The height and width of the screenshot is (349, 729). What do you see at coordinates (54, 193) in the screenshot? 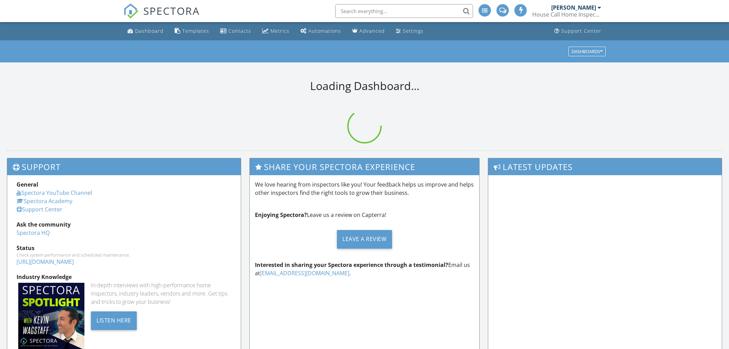
I see `a: Spectora YouTube Channel` at bounding box center [54, 193].